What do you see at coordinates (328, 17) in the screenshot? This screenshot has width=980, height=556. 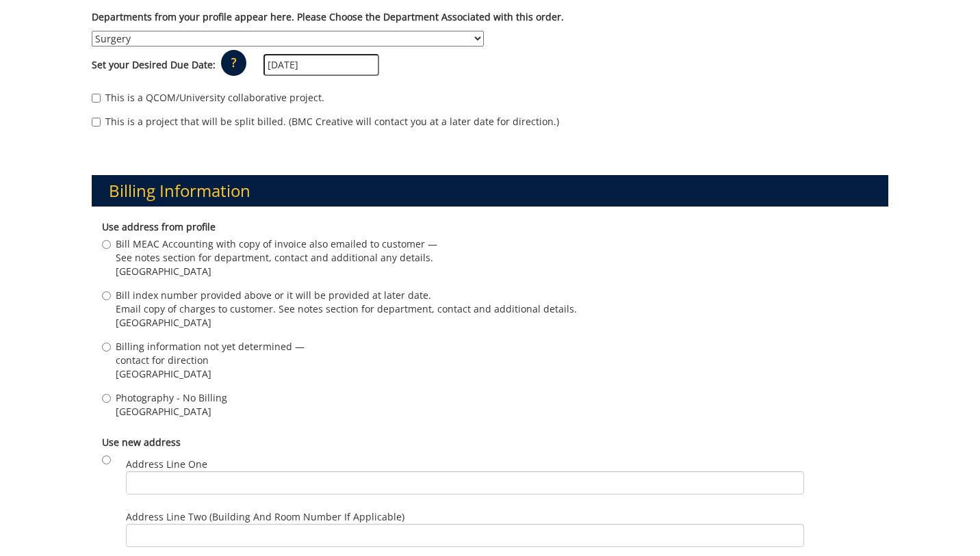 I see `label: Departments from your profile appear here. Please Choose the Department Associated with this order.` at bounding box center [328, 17].